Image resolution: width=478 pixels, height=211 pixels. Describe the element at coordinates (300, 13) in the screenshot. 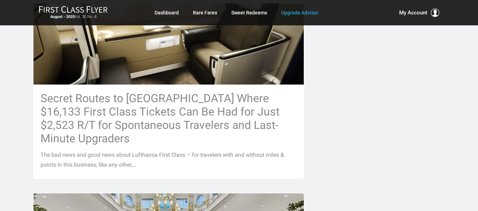

I see `a: Upgrade Advisor` at that location.